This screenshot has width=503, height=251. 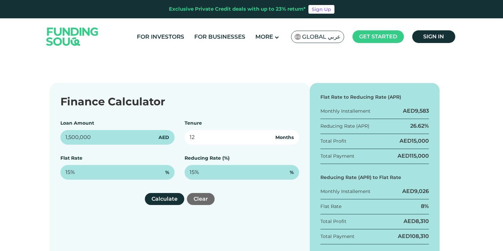 I want to click on a: For Businesses, so click(x=220, y=37).